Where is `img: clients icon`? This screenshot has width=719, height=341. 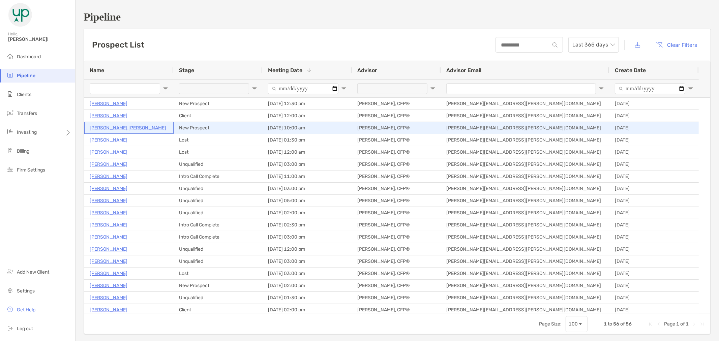 img: clients icon is located at coordinates (10, 94).